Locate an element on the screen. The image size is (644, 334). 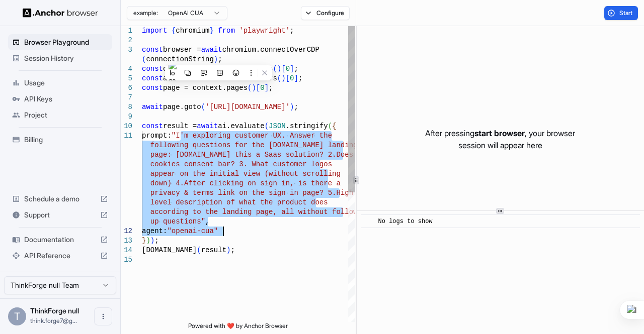
div: 2 is located at coordinates (126, 40).